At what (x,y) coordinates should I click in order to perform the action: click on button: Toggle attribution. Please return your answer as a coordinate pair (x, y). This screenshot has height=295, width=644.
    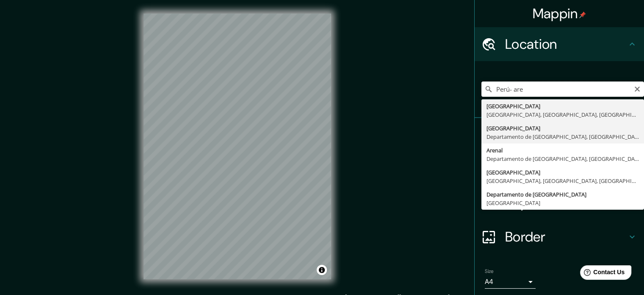
    Looking at the image, I should click on (322, 269).